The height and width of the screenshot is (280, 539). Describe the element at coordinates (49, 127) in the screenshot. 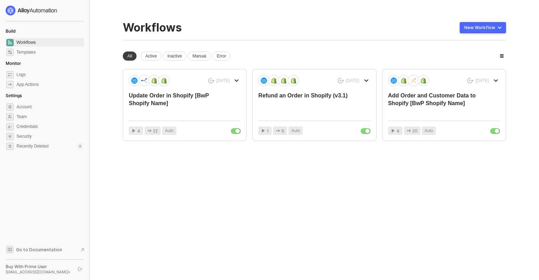

I see `span: Credentials` at that location.